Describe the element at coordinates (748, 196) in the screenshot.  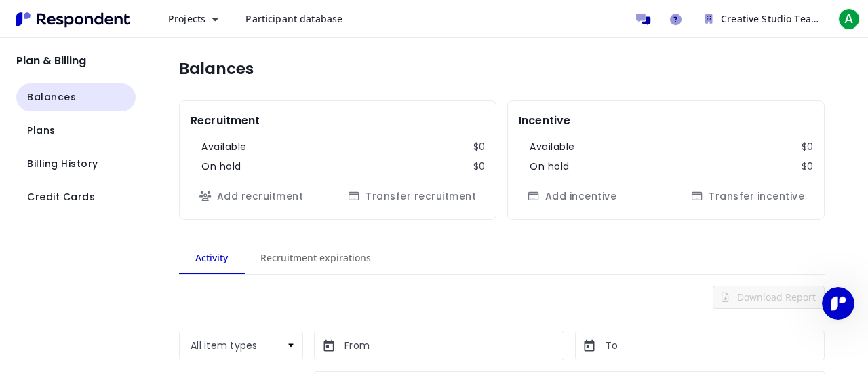
I see `button: Transfer incentive` at that location.